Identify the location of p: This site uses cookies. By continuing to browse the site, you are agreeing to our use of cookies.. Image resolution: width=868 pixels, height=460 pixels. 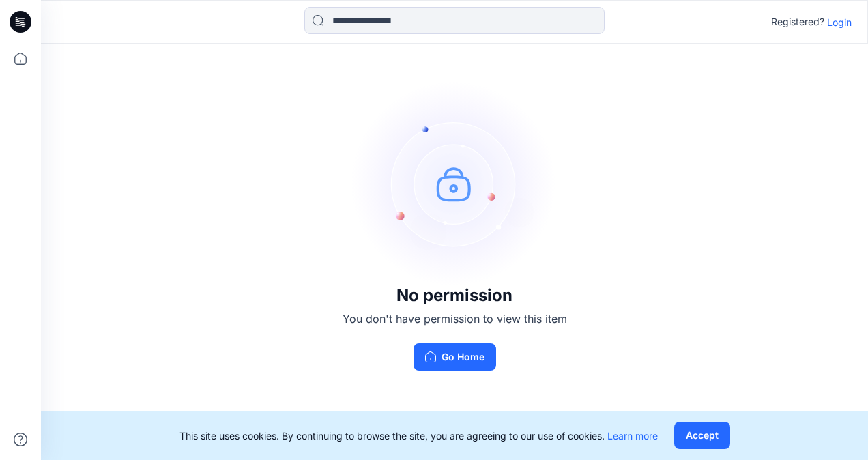
(419, 435).